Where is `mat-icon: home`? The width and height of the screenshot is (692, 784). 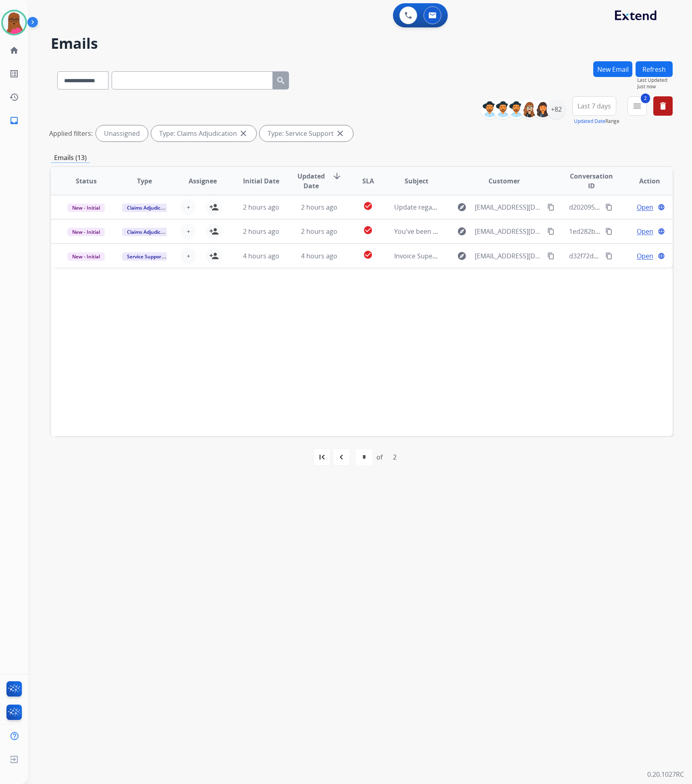
mat-icon: home is located at coordinates (14, 51).